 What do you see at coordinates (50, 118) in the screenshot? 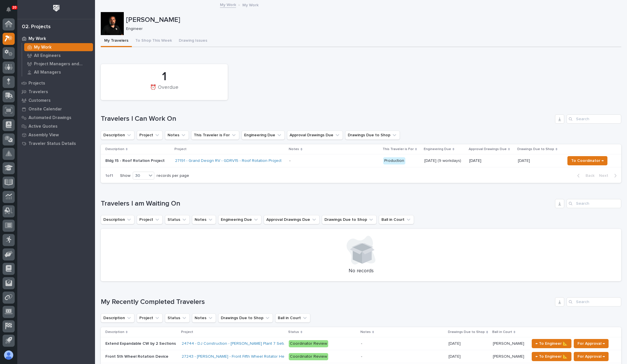
I see `p: Automated Drawings` at bounding box center [50, 118].